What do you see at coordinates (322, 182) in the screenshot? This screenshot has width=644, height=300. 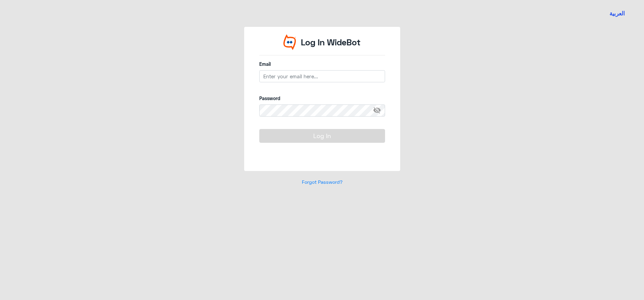 I see `a: Forgot Password?` at bounding box center [322, 182].